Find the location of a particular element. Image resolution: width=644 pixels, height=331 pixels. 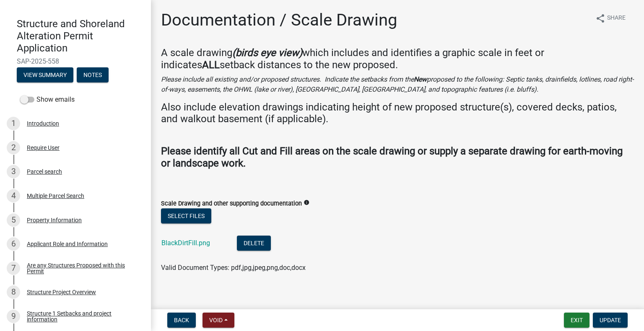

strong: Please identify all Cut and Fill areas on the scale drawing or supply a separate drawing for eart... is located at coordinates (392, 157).